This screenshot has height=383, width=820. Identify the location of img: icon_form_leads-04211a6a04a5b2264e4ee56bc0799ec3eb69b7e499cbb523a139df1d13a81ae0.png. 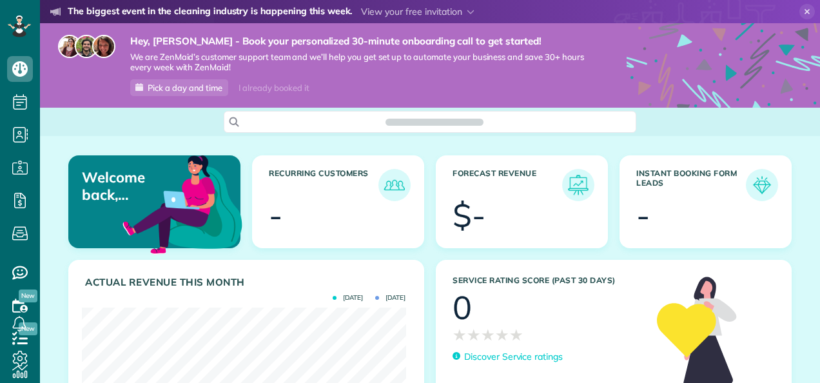
(762, 185).